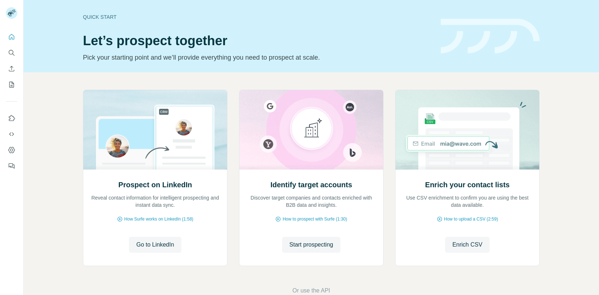 Image resolution: width=599 pixels, height=295 pixels. Describe the element at coordinates (311, 245) in the screenshot. I see `button: Start prospecting` at that location.